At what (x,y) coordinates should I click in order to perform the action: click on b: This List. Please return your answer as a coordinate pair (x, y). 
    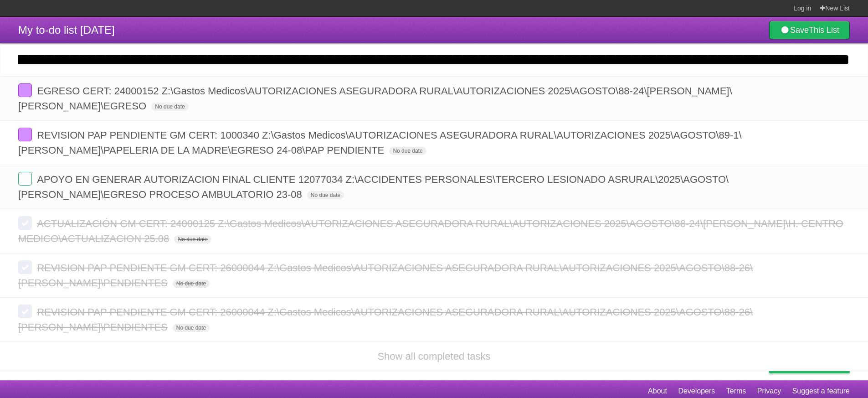
    Looking at the image, I should click on (824, 30).